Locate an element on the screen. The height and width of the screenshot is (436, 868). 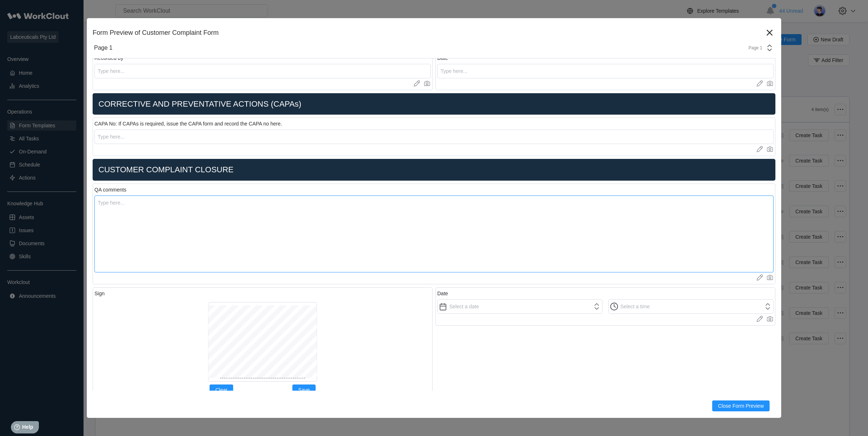
h2: CORRECTIVE AND PREVENTATIVE ACTIONS (CAPAs) is located at coordinates (434, 105).